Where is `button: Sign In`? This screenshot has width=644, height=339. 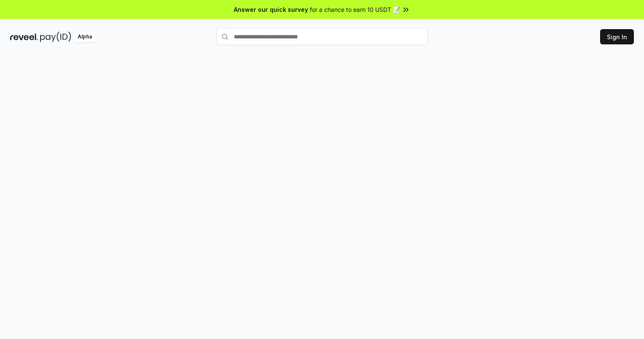
button: Sign In is located at coordinates (617, 37).